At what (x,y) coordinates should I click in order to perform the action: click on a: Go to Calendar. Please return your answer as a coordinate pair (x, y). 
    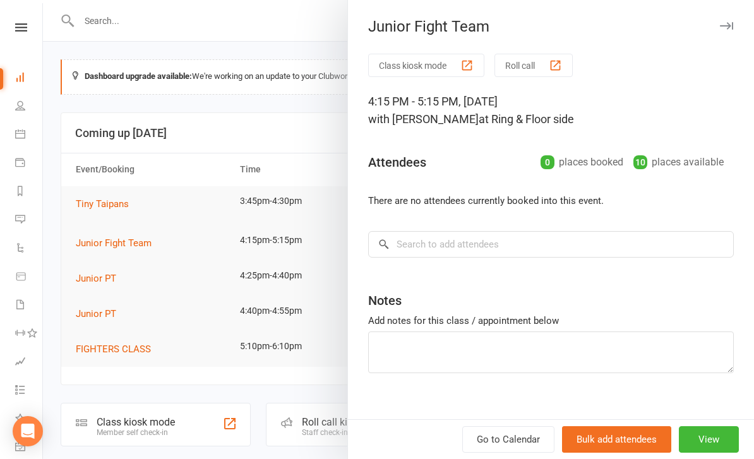
    Looking at the image, I should click on (509, 440).